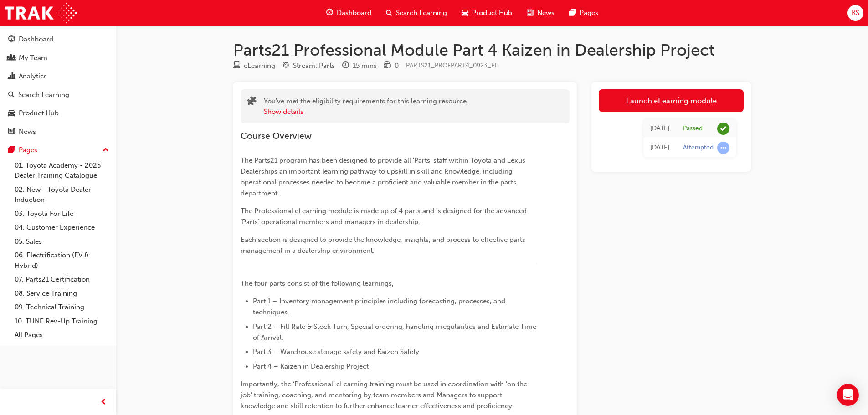  Describe the element at coordinates (40, 13) in the screenshot. I see `a: Trak` at that location.